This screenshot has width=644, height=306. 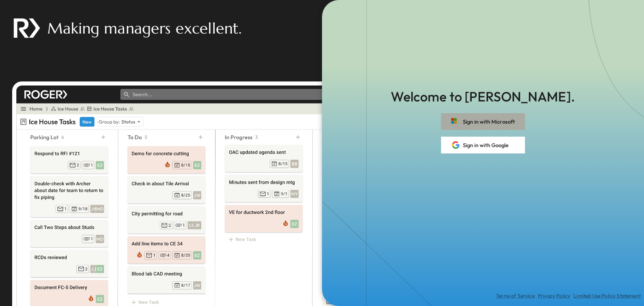 What do you see at coordinates (607, 296) in the screenshot?
I see `a: Limited Use Policy Statement` at bounding box center [607, 296].